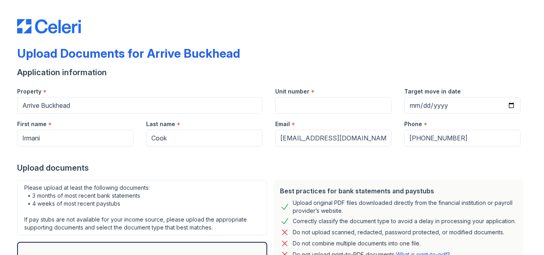 This screenshot has height=255, width=544. I want to click on div: Best practices for bank statements and paystubs, so click(399, 191).